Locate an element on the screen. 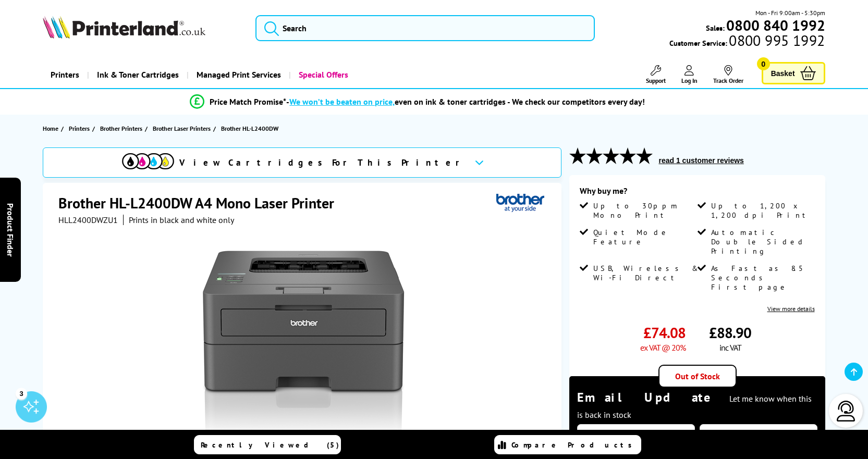 This screenshot has width=868, height=459. span: Recently Viewed (5) is located at coordinates (270, 445).